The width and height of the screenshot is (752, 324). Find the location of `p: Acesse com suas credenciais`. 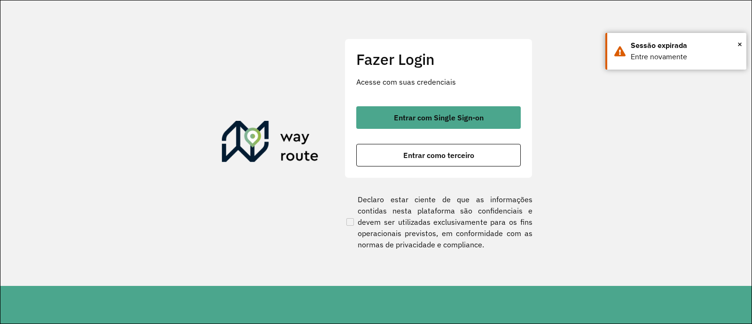

p: Acesse com suas credenciais is located at coordinates (438, 82).